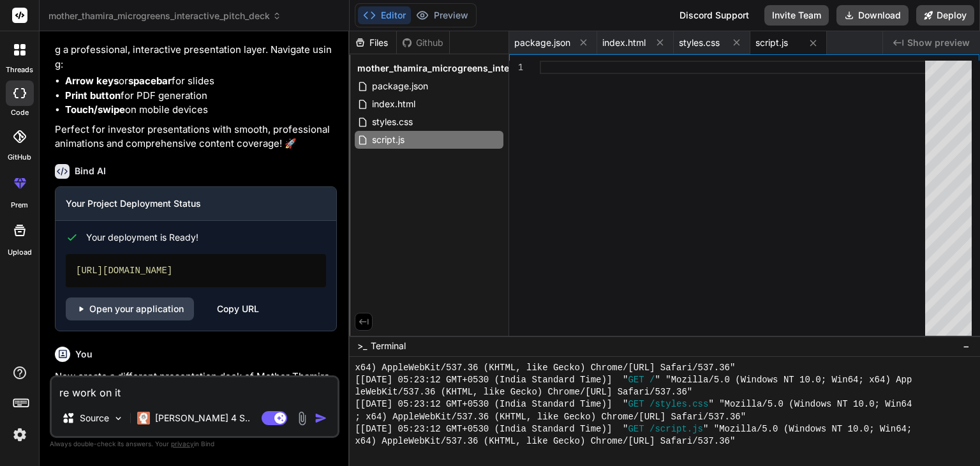 The width and height of the screenshot is (980, 466). I want to click on label: threads, so click(19, 70).